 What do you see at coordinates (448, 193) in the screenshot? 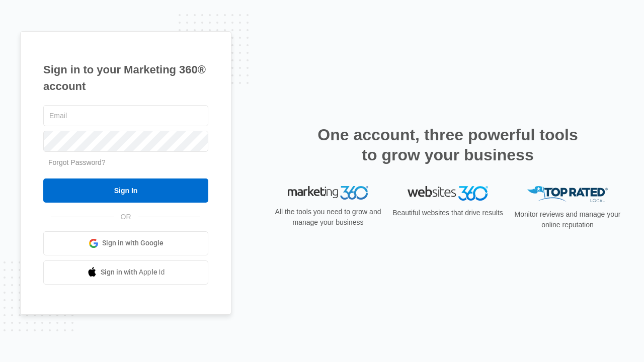
I see `img: Websites 360` at bounding box center [448, 193].